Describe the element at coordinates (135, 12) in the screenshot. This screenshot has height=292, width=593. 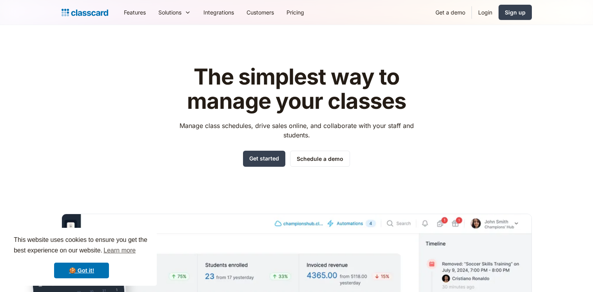
I see `a: Features` at that location.